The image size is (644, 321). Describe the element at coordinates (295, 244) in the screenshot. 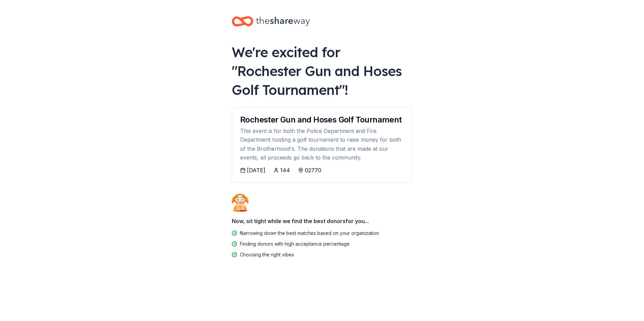

I see `div: Finding donors with high acceptance percentage` at that location.